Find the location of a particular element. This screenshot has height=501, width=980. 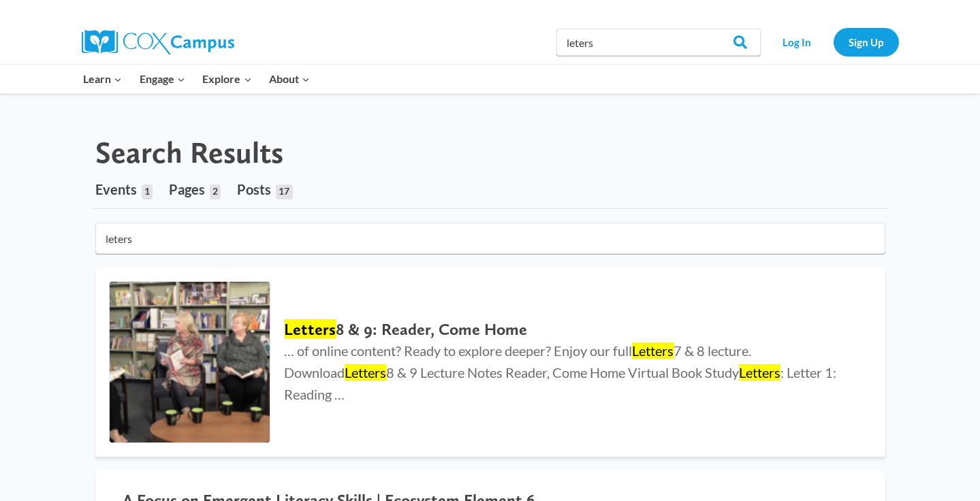

span: Learn is located at coordinates (103, 79).